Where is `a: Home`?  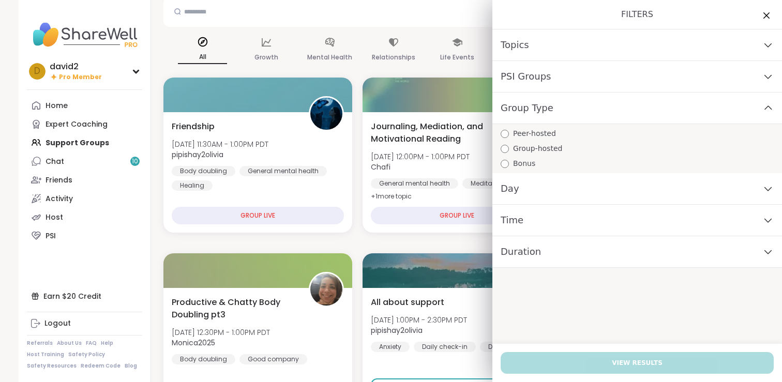
a: Home is located at coordinates (84, 106).